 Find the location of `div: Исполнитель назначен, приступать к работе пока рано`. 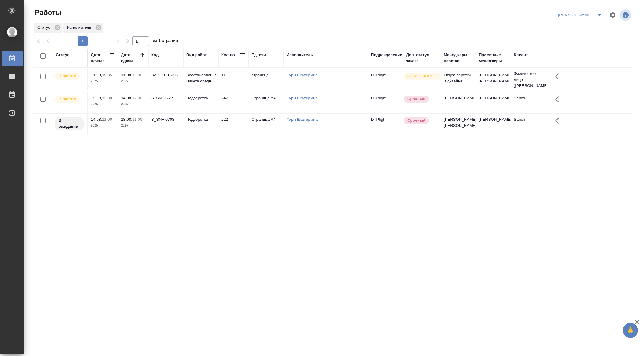

div: Исполнитель назначен, приступать к работе пока рано is located at coordinates (69, 124).